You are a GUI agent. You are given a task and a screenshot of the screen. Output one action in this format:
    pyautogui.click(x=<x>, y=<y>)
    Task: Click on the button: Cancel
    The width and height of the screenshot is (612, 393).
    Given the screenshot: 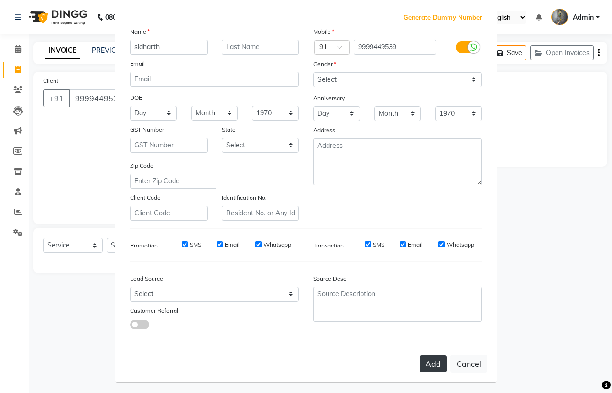 What is the action you would take?
    pyautogui.click(x=469, y=364)
    